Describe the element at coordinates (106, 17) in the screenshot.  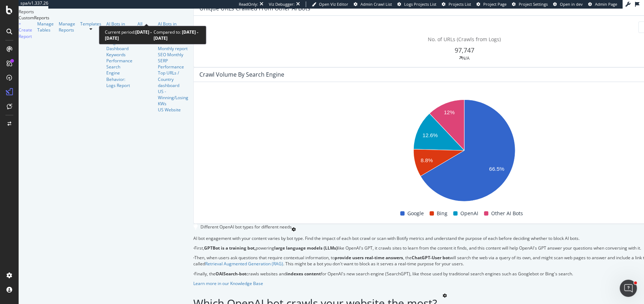
I see `div: CustomReports` at that location.